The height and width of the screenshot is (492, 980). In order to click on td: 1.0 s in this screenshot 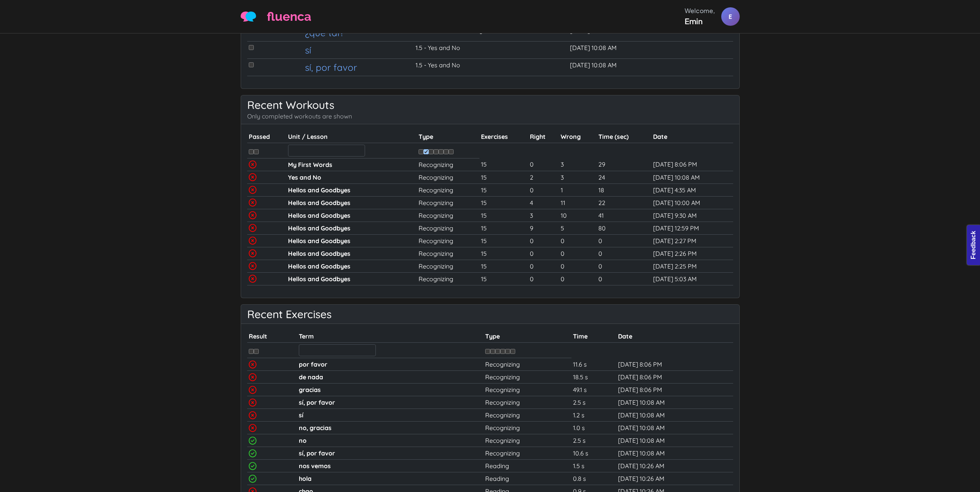, I will do `click(593, 428)`.